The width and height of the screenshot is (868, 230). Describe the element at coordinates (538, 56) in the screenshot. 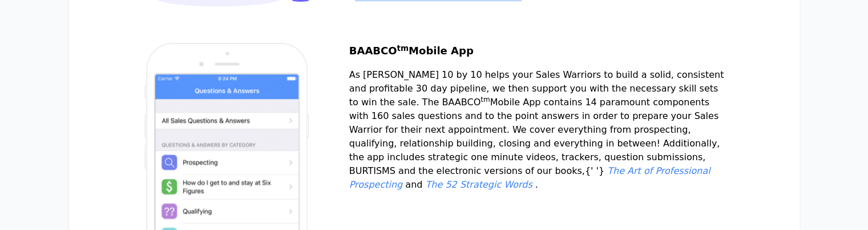

I see `h2: BAABCO Mobile App` at that location.